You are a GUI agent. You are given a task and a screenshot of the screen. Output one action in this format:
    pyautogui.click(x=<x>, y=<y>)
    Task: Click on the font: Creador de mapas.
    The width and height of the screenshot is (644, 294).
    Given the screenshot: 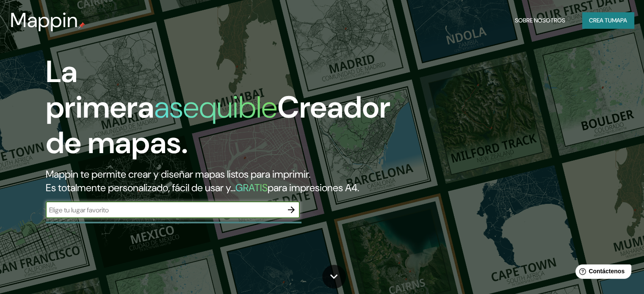 What is the action you would take?
    pyautogui.click(x=218, y=125)
    